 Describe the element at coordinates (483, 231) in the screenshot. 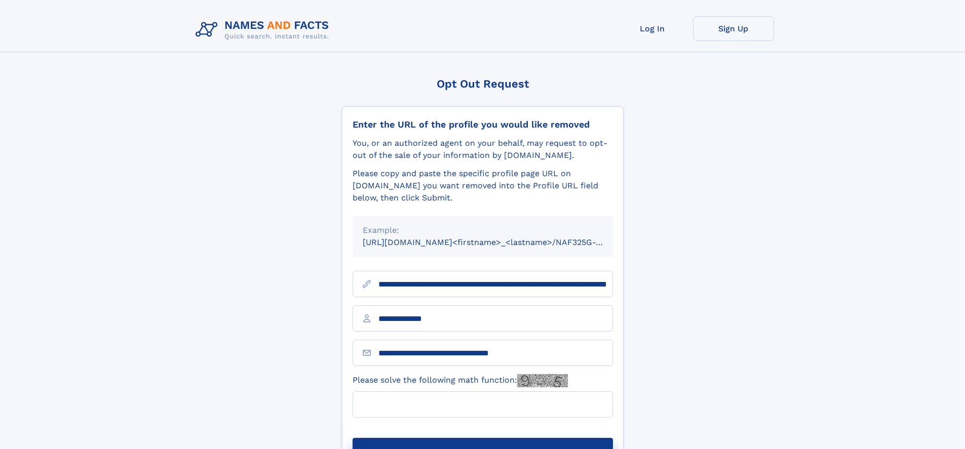

I see `div: Example:` at that location.